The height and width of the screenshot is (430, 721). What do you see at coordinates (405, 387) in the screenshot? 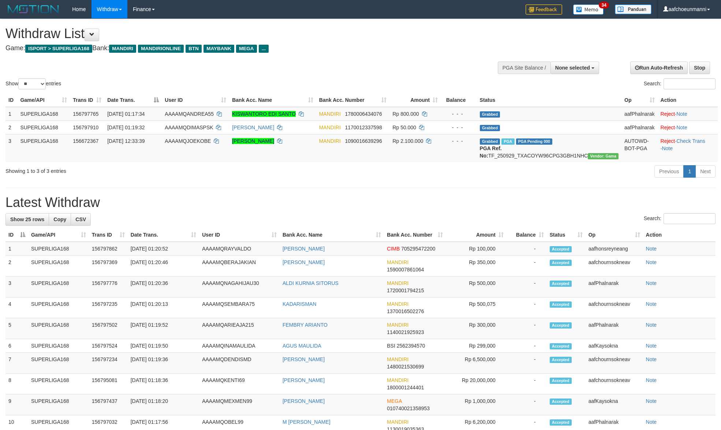
I see `span: Copy 1800001244401 to clipboard` at bounding box center [405, 387].